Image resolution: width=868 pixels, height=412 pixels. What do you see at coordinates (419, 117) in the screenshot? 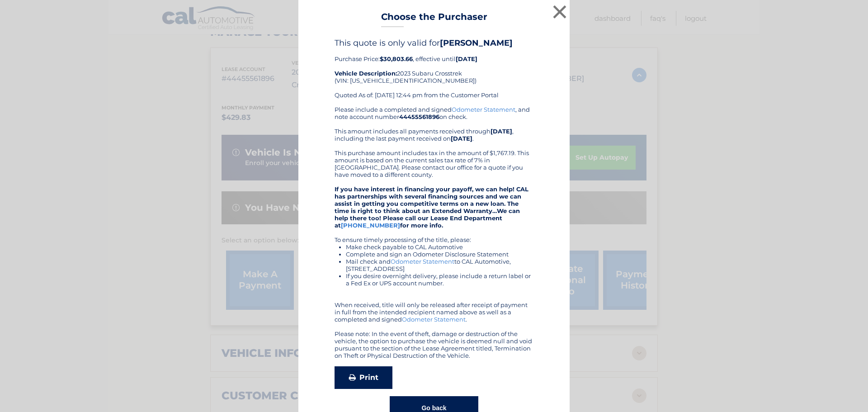
I see `b: 44455561896` at bounding box center [419, 117].